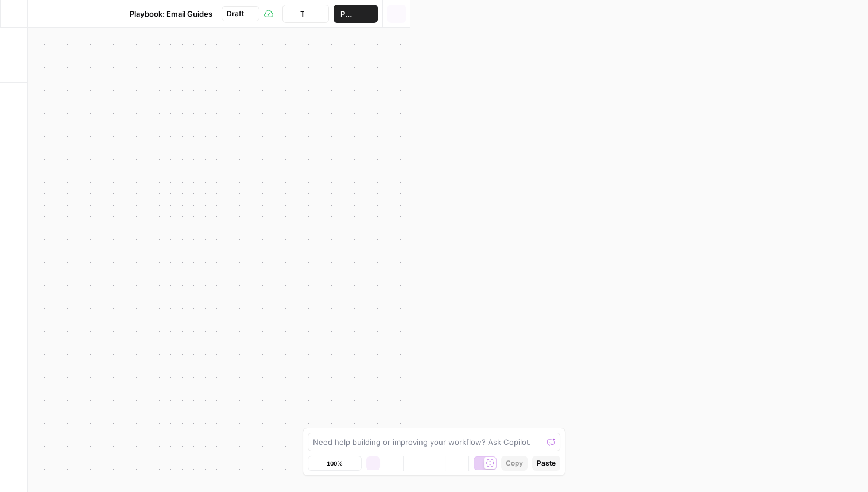  I want to click on span: Test Workflow, so click(302, 14).